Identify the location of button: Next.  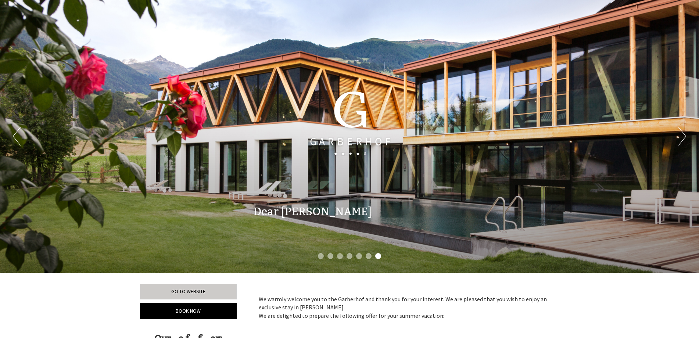
(682, 136).